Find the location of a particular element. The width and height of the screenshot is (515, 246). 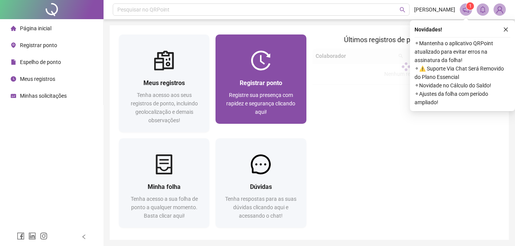

span: ⚬ ⚠️ Suporte Via Chat Será Removido do Plano Essencial is located at coordinates (462, 73).